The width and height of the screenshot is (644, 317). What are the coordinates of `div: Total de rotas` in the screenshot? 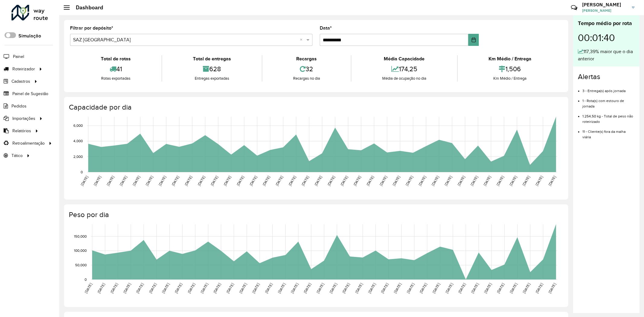 It's located at (116, 59).